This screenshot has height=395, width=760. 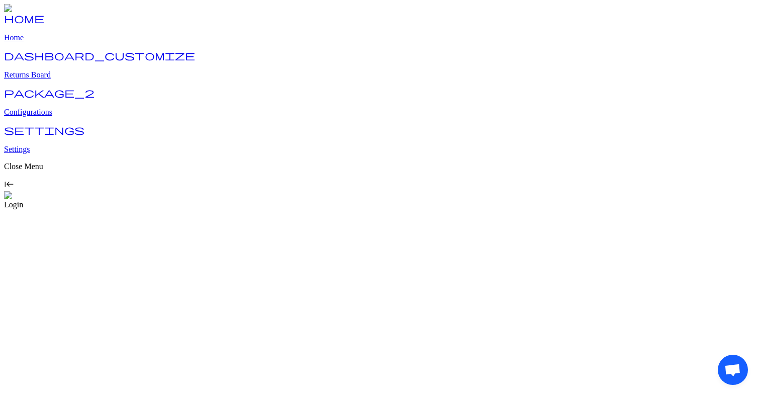 What do you see at coordinates (44, 130) in the screenshot?
I see `span: settings` at bounding box center [44, 130].